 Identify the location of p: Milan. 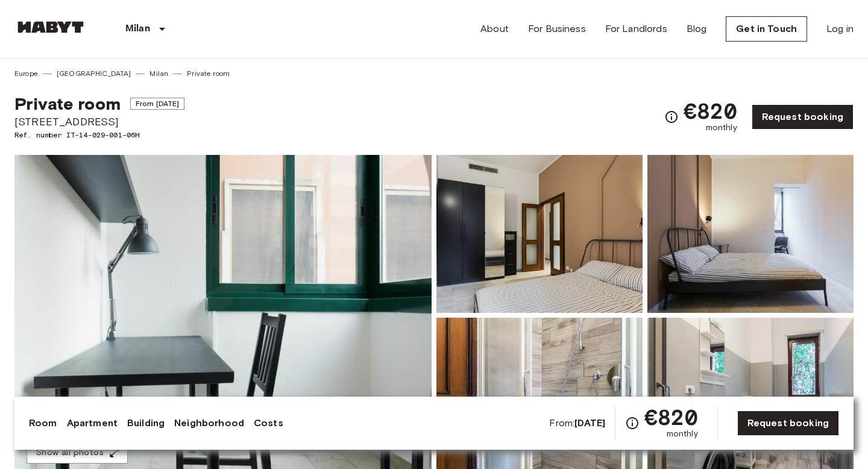
(137, 29).